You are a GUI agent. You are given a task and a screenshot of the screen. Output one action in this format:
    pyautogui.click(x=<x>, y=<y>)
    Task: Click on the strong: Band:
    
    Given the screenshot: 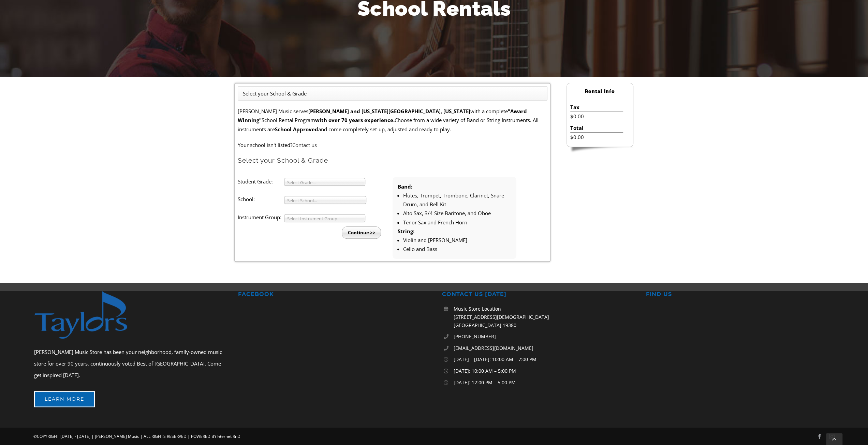 What is the action you would take?
    pyautogui.click(x=405, y=187)
    